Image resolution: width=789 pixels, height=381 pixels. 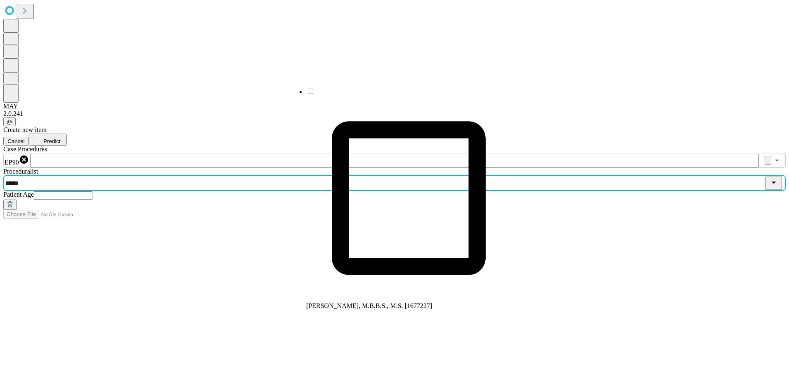 What do you see at coordinates (394, 106) in the screenshot?
I see `div: MAY` at bounding box center [394, 106].